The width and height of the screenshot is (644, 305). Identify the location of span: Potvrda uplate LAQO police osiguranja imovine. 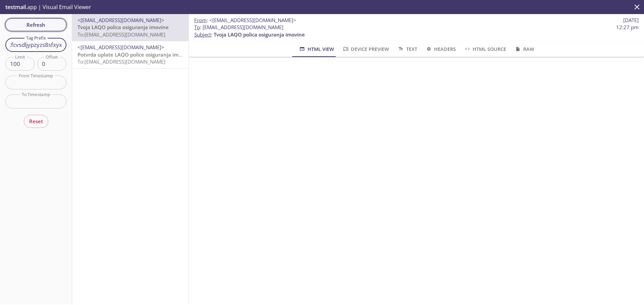
(135, 55).